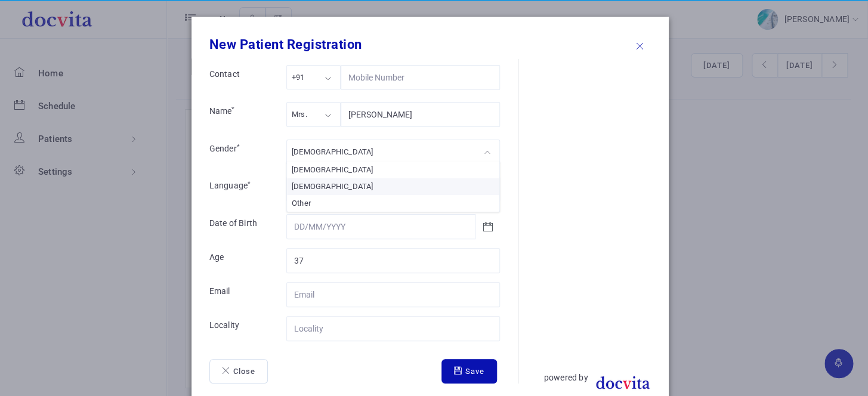  What do you see at coordinates (239, 293) in the screenshot?
I see `label: Email` at bounding box center [239, 293].